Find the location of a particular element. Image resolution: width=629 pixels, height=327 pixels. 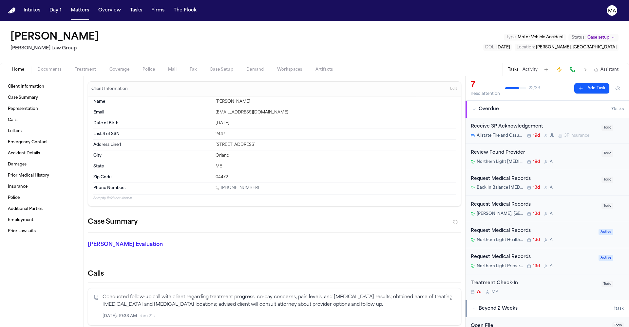

span: Beyond 2 Weeks is located at coordinates (498, 309).